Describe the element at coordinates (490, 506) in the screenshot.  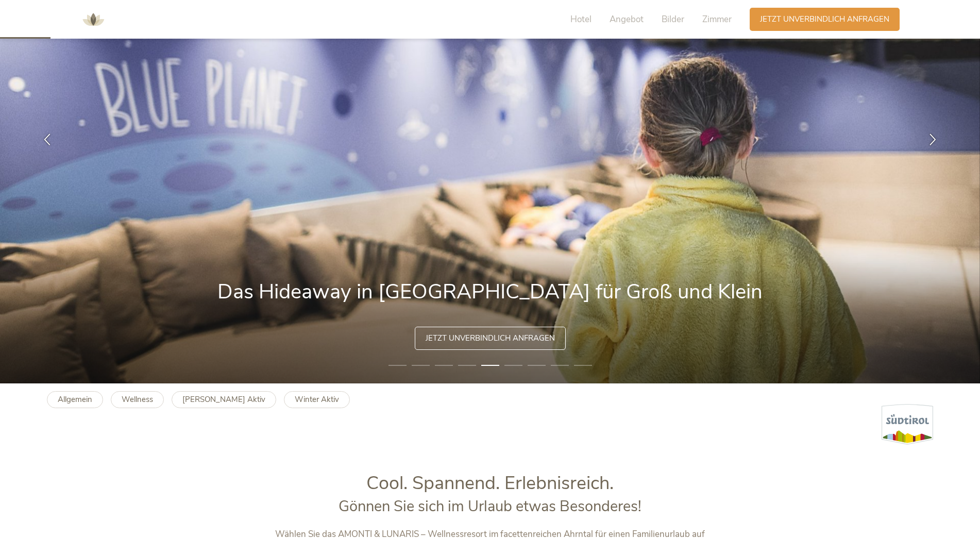
I see `span: Gönnen Sie sich im Urlaub etwas Besonderes!` at that location.